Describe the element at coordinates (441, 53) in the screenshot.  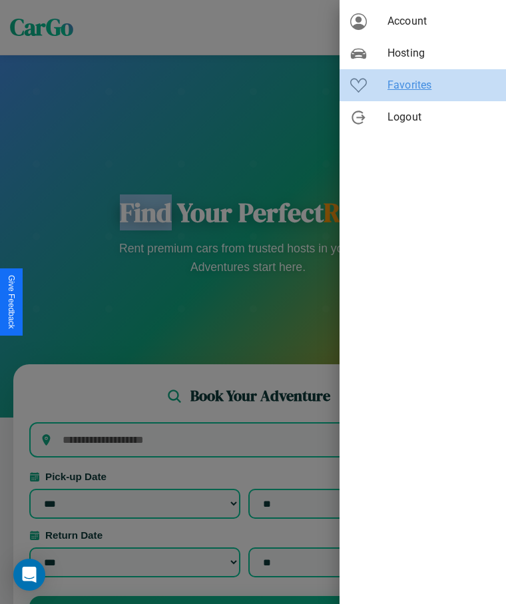
I see `span: Hosting` at that location.